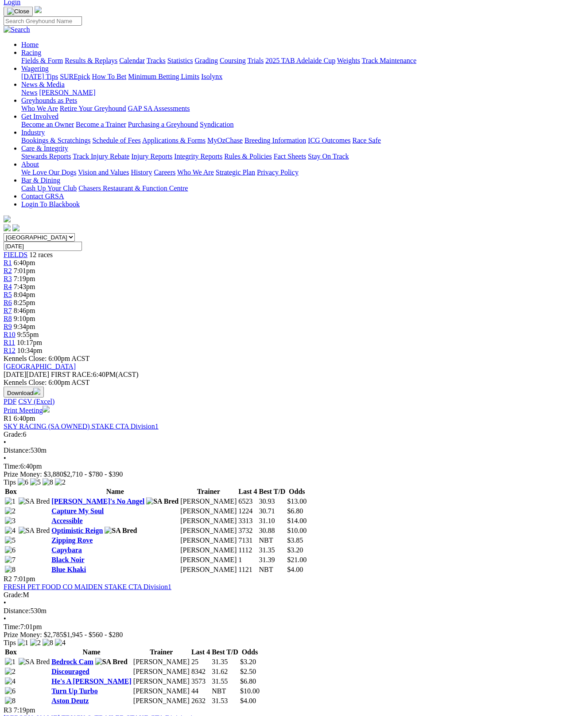 Image resolution: width=567 pixels, height=716 pixels. I want to click on a: GAP SA Assessments, so click(159, 108).